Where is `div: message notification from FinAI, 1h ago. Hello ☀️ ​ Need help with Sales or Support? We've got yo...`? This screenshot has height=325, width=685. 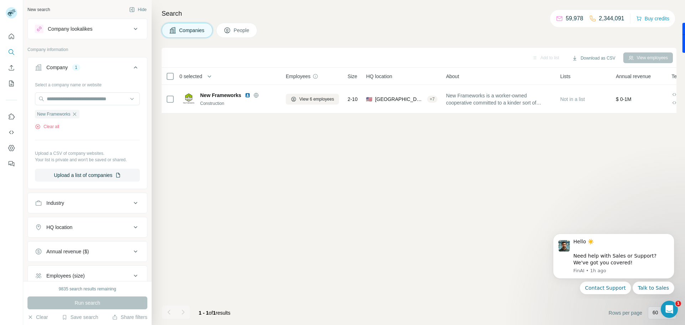 div: message notification from FinAI, 1h ago. Hello ☀️ ​ Need help with Sales or Support? We've got yo... is located at coordinates (71, 29).